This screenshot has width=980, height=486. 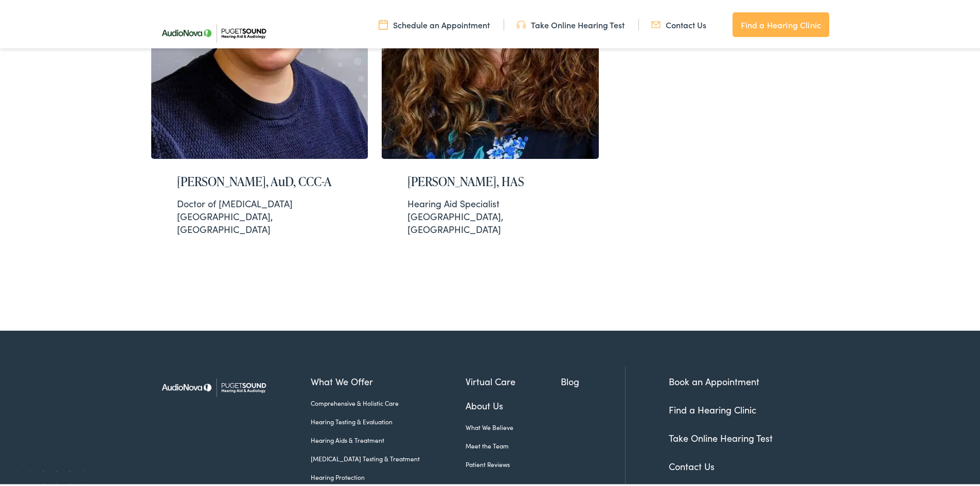 I want to click on a: Patient Reviews, so click(x=513, y=463).